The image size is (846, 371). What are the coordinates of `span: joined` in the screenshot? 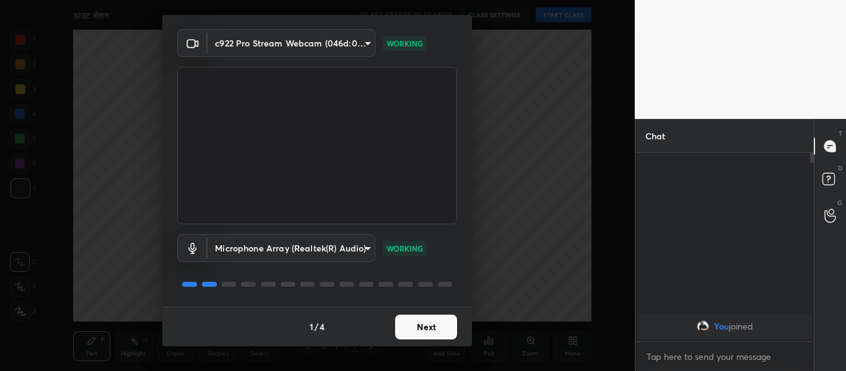 It's located at (741, 327).